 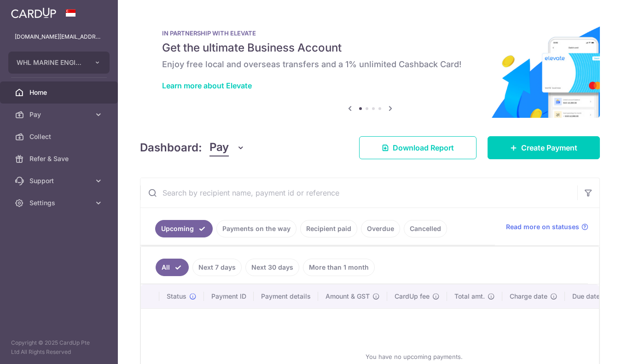 I want to click on a: All, so click(x=172, y=268).